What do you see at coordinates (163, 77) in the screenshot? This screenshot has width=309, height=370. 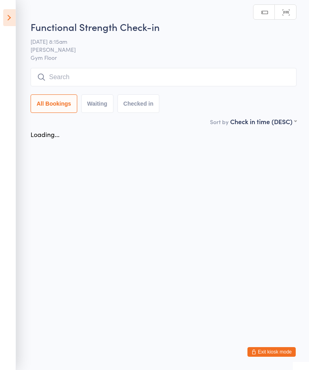 I see `input: Search` at bounding box center [163, 77].